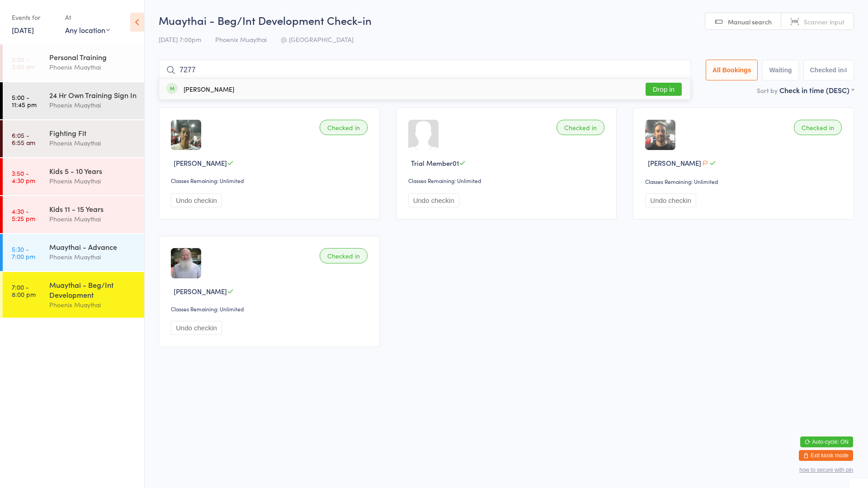 The width and height of the screenshot is (868, 488). I want to click on span: Scanner input, so click(824, 22).